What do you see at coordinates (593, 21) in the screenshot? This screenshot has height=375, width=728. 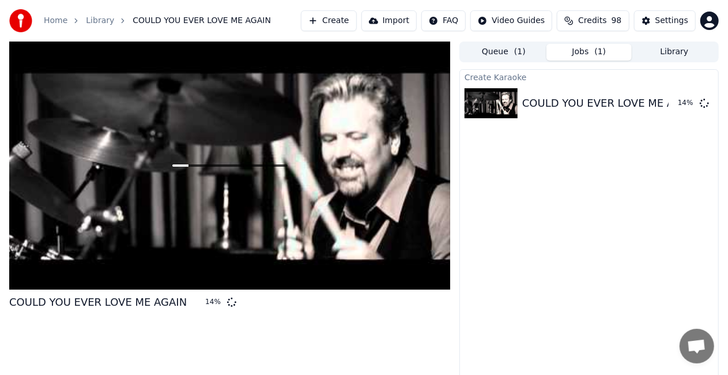 I see `button: Credits98` at bounding box center [593, 21].